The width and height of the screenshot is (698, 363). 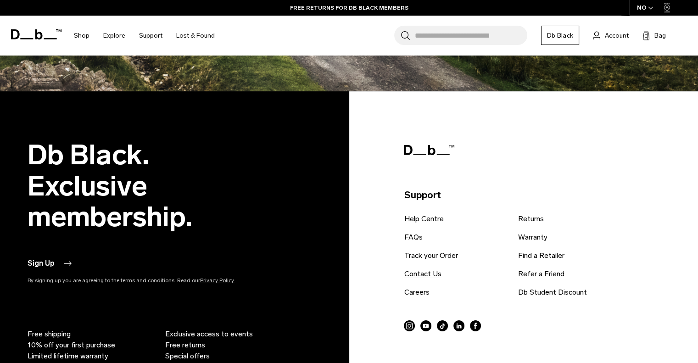 What do you see at coordinates (144, 35) in the screenshot?
I see `nav: Main Navigation` at bounding box center [144, 35].